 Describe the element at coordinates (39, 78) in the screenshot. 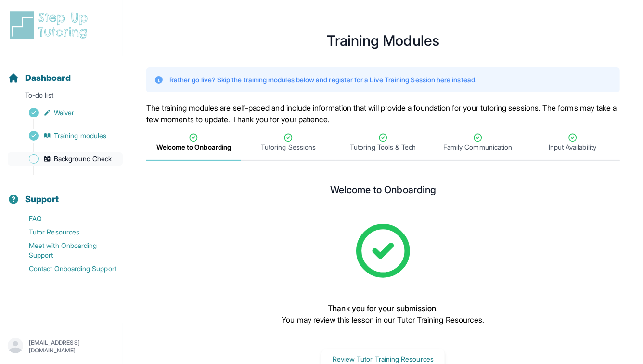

I see `a: Dashboard` at that location.